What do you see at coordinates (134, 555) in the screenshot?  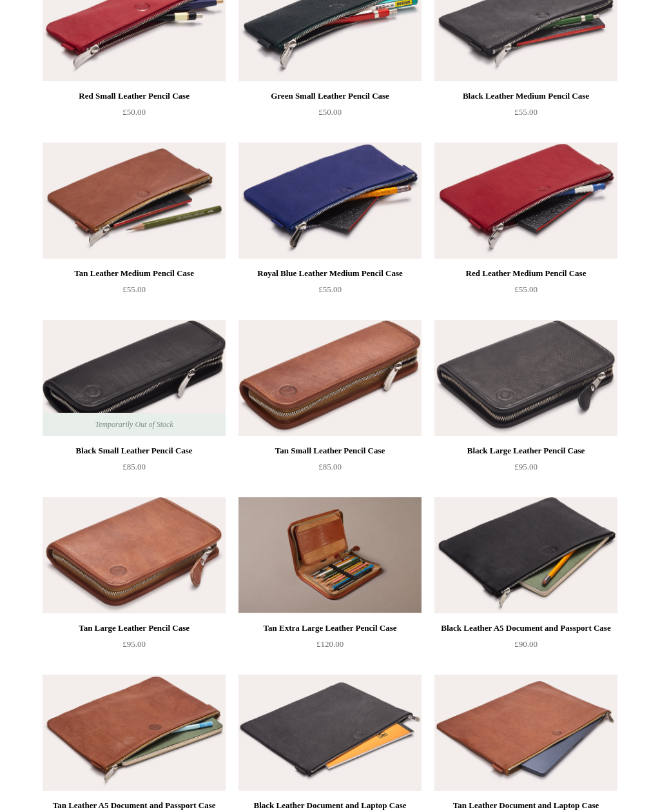 I see `a: Tan Large Leather Pencil Case Tan Large Leather Pencil Case` at bounding box center [134, 555].